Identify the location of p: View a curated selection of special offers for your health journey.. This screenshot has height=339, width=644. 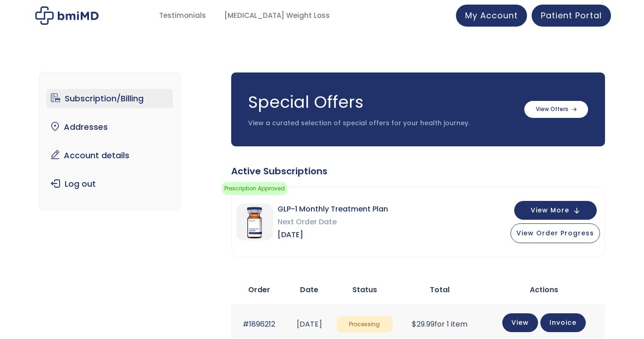
(381, 124).